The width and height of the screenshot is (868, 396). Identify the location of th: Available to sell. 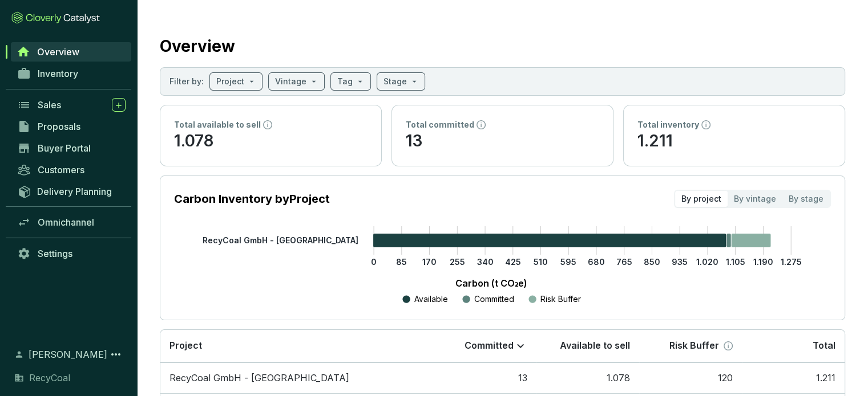
(587, 346).